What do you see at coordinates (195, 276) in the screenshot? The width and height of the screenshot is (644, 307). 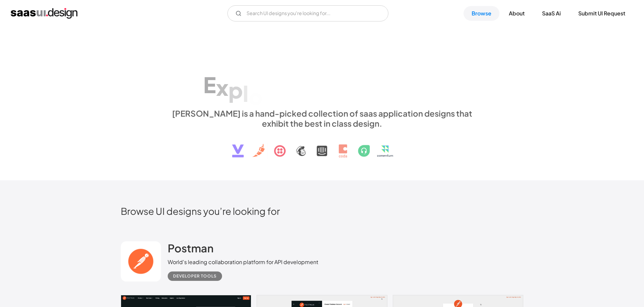 I see `div: Developer tools` at bounding box center [195, 276].